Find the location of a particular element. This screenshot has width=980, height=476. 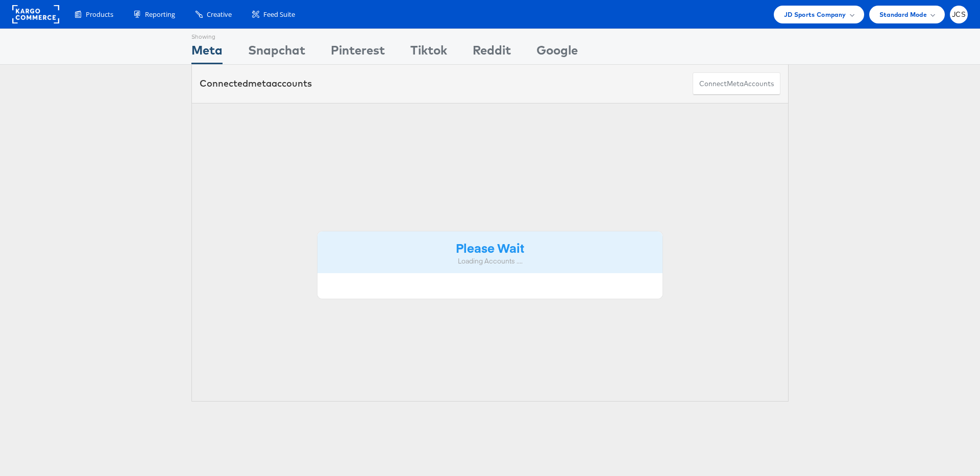

div: Reddit is located at coordinates (491, 52).